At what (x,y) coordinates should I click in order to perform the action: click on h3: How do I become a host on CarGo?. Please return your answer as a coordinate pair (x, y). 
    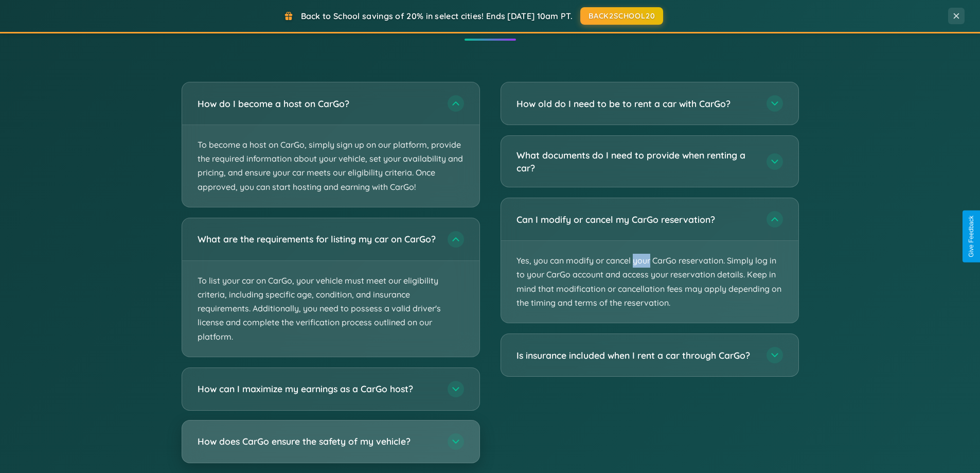
    Looking at the image, I should click on (318, 103).